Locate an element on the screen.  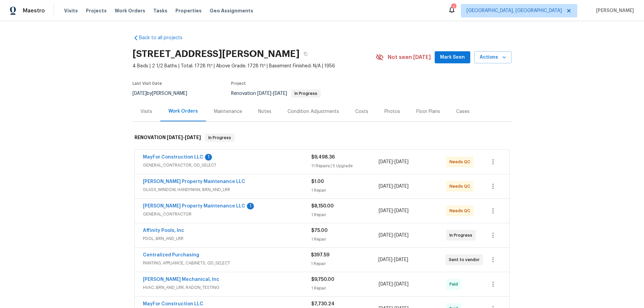
span: Project is located at coordinates (238, 83).